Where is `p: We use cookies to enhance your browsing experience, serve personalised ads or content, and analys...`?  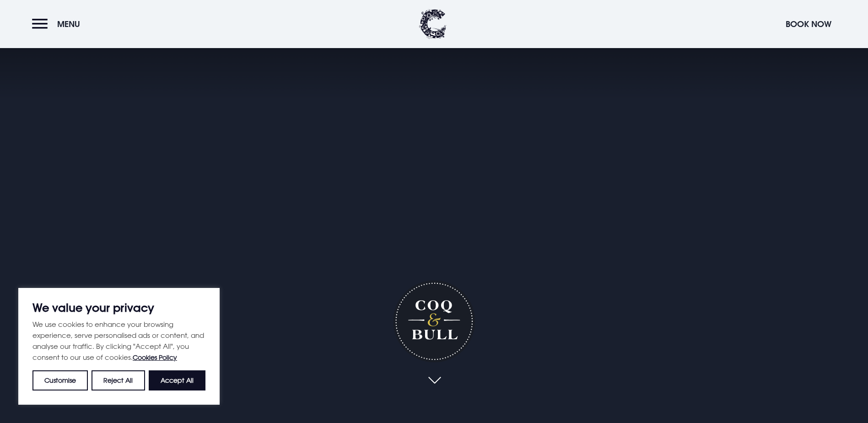 p: We use cookies to enhance your browsing experience, serve personalised ads or content, and analys... is located at coordinates (119, 340).